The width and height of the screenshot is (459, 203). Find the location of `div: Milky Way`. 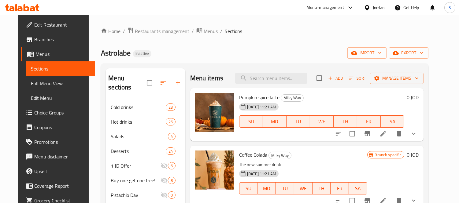

div: Milky Way is located at coordinates (292, 98).